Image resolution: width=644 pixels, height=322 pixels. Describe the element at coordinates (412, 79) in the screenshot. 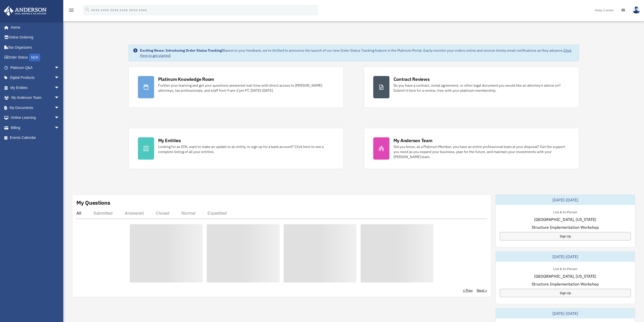

I see `div: Contract Reviews` at that location.